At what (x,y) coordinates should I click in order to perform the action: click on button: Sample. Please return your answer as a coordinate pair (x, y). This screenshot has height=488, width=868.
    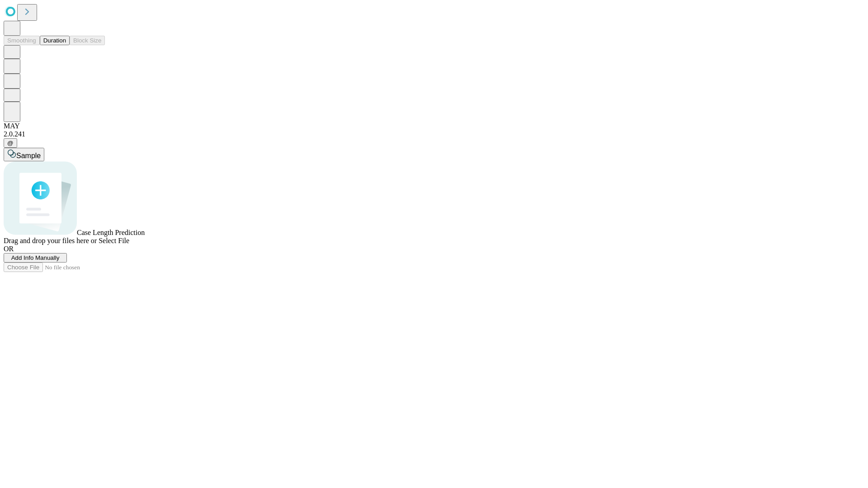
    Looking at the image, I should click on (24, 154).